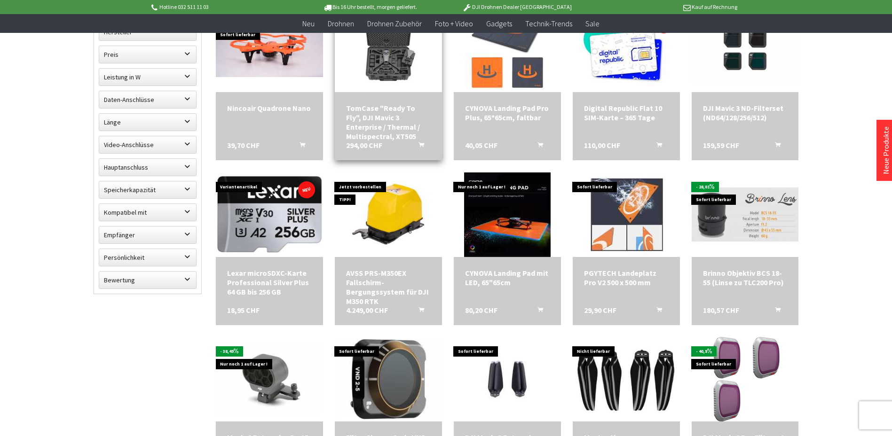 The width and height of the screenshot is (892, 436). I want to click on span: 294,00 CHF, so click(364, 145).